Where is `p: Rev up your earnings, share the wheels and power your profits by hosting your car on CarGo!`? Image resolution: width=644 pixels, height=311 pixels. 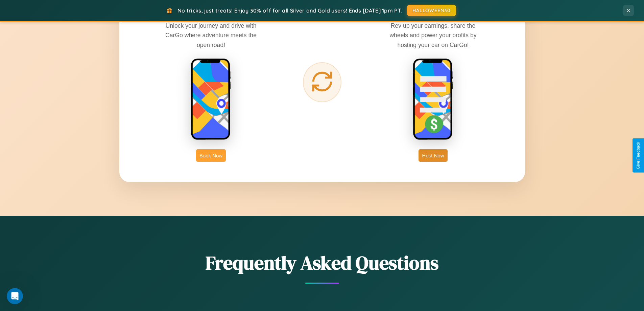
p: Rev up your earnings, share the wheels and power your profits by hosting your car on CarGo! is located at coordinates (433, 35).